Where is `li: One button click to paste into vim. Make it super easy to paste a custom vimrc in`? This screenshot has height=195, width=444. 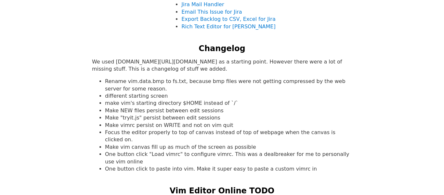 li: One button click to paste into vim. Make it super easy to paste a custom vimrc in is located at coordinates (228, 169).